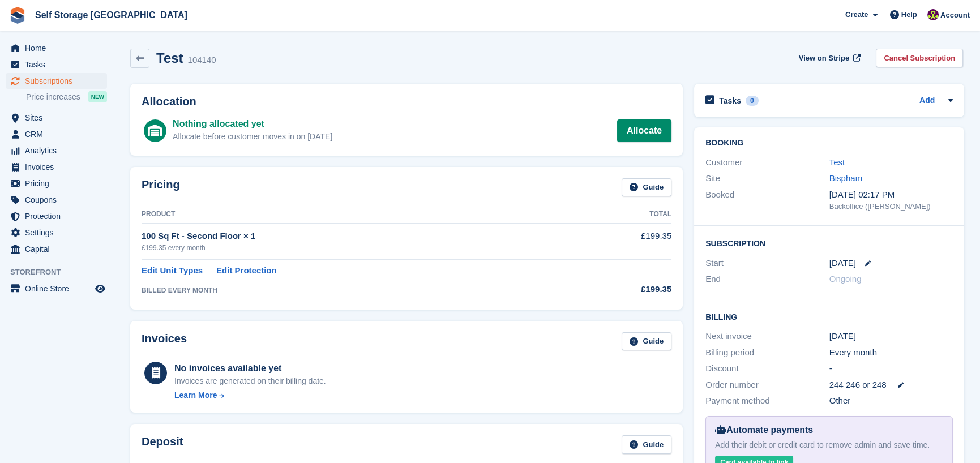 The image size is (980, 463). I want to click on img: Nicholas Williams, so click(932, 14).